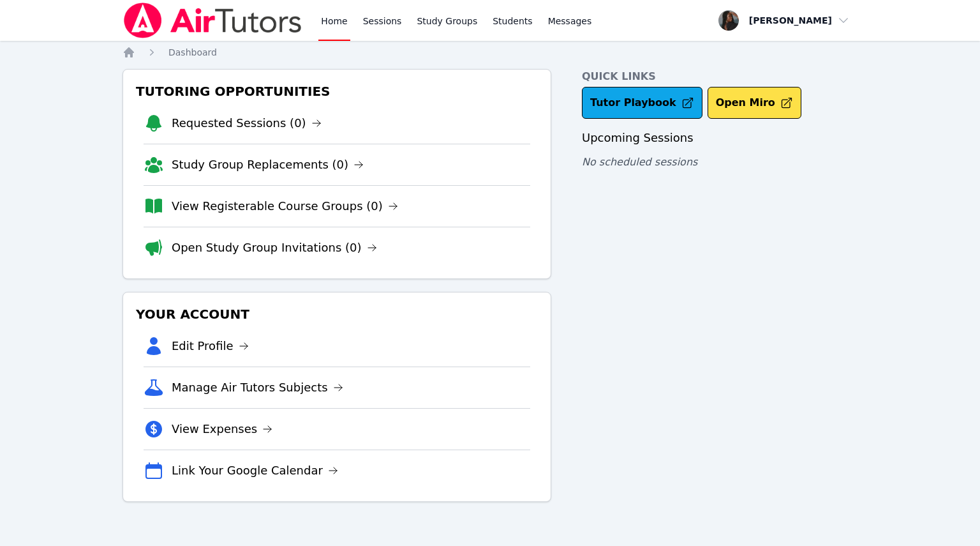  Describe the element at coordinates (754, 103) in the screenshot. I see `button: Open Miro` at that location.